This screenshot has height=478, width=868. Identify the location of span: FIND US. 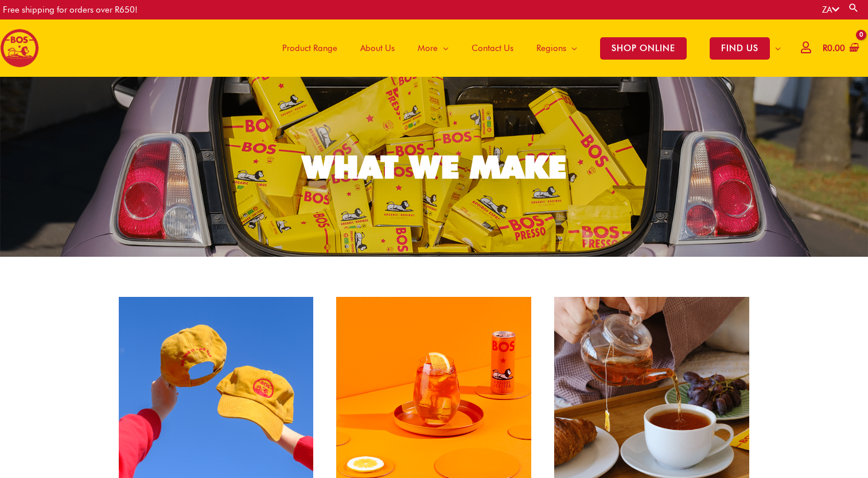
(739, 48).